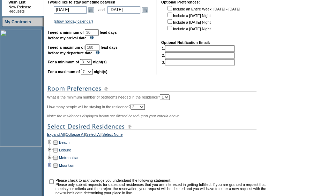 The height and width of the screenshot is (196, 336). What do you see at coordinates (198, 48) in the screenshot?
I see `td: 1.` at bounding box center [198, 48].